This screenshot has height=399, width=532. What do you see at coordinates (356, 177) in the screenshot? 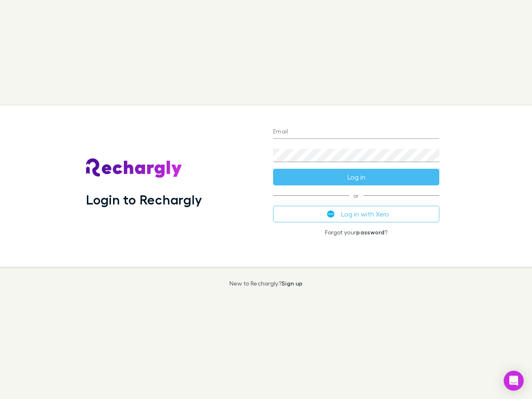
I see `button: Log in` at bounding box center [356, 177].